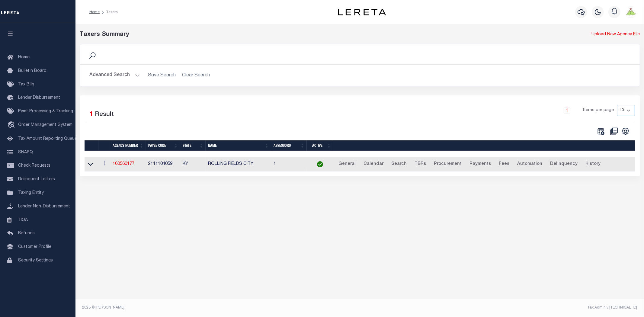  I want to click on a: Search, so click(399, 164).